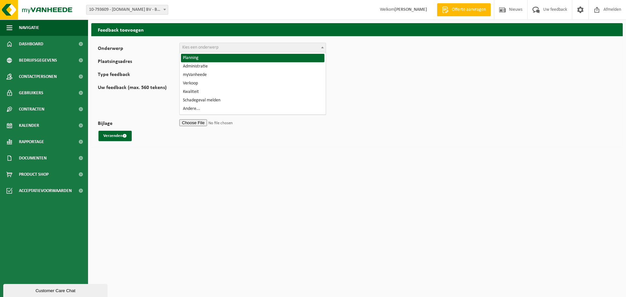  What do you see at coordinates (29, 28) in the screenshot?
I see `span: Navigatie` at bounding box center [29, 28].